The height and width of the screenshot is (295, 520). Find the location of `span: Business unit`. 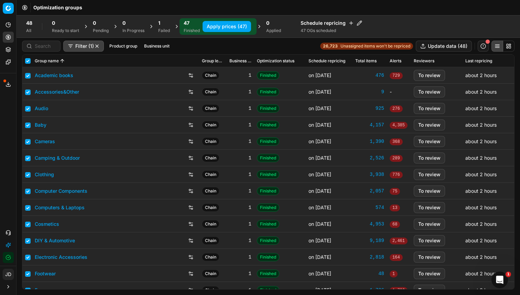

span: Business unit is located at coordinates (240, 61).